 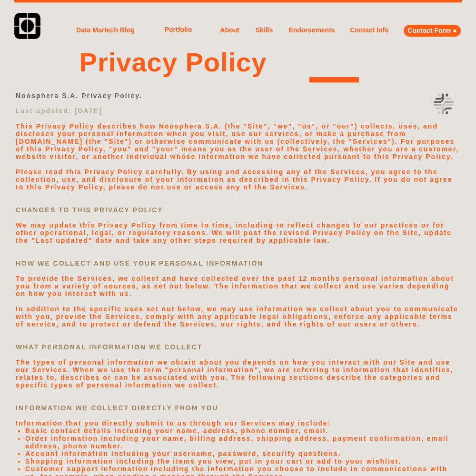 What do you see at coordinates (173, 62) in the screenshot?
I see `h1: Privacy Policy` at bounding box center [173, 62].